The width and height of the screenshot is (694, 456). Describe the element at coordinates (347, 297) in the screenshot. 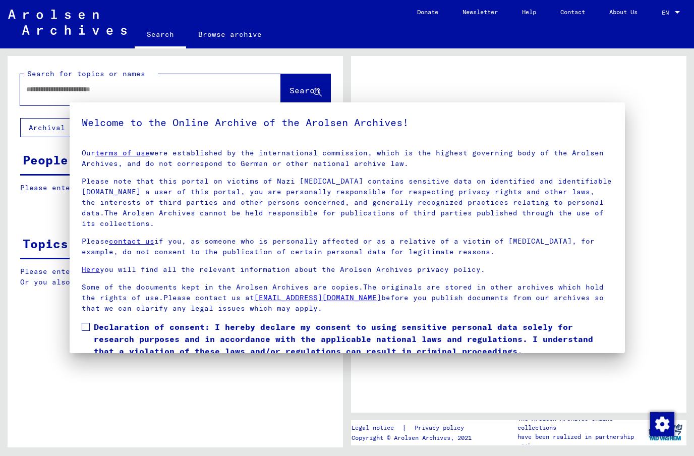

I see `p: Some of the documents kept in the Arolsen Archives are copies.The originals are stored in other a...` at that location.